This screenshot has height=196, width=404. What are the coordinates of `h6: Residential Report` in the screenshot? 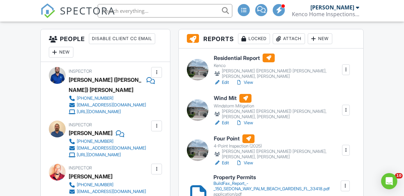 It's located at (277, 58).